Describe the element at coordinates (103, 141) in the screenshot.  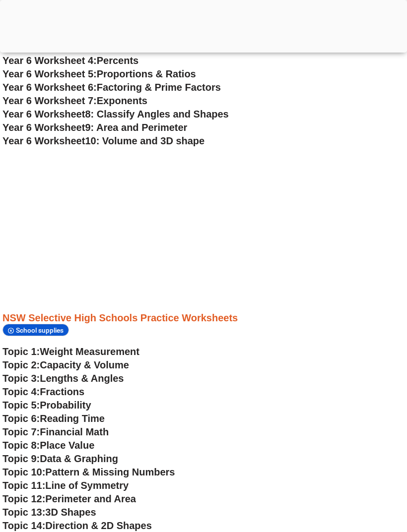
I see `a: Year 6 Worksheet10: Volume and 3D shape` at that location.